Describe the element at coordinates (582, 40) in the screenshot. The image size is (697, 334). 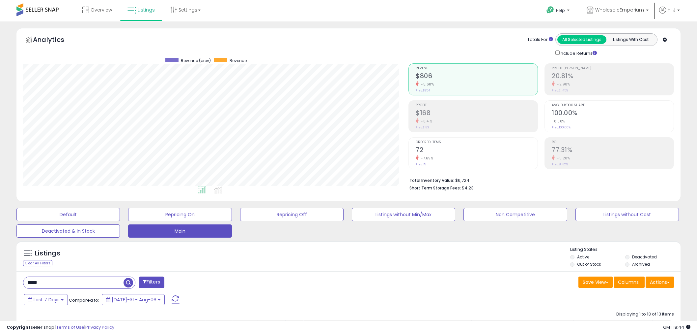
I see `button: All Selected Listings` at that location.